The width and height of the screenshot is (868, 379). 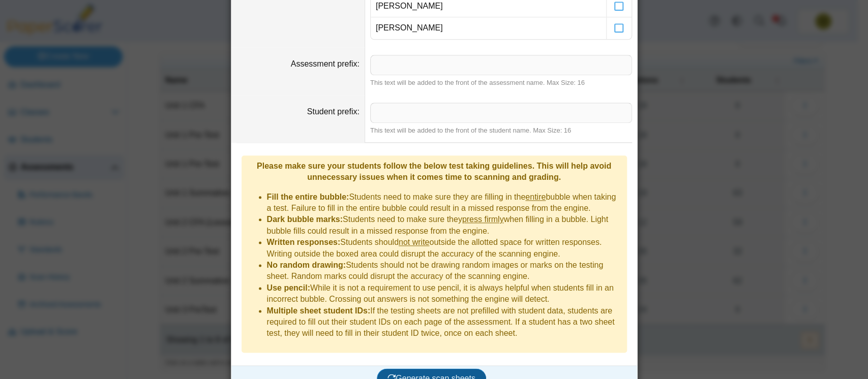 What do you see at coordinates (535, 197) in the screenshot?
I see `u: entire` at bounding box center [535, 197].